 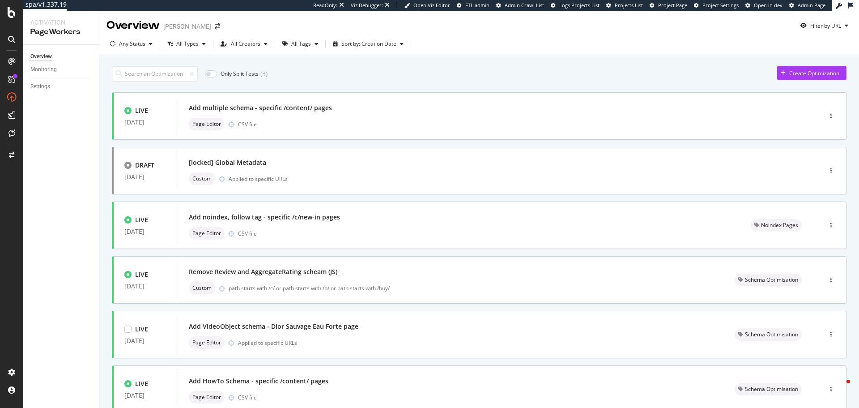 What do you see at coordinates (187, 44) in the screenshot?
I see `div: All Types` at bounding box center [187, 44].